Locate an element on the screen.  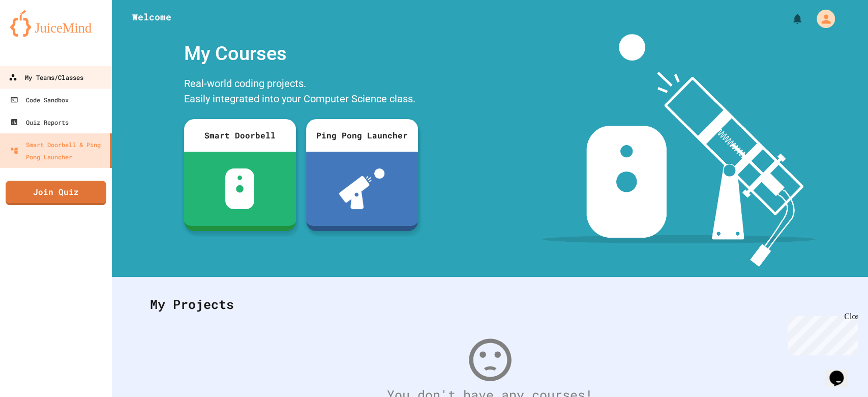
div: My Courses is located at coordinates (301, 53).